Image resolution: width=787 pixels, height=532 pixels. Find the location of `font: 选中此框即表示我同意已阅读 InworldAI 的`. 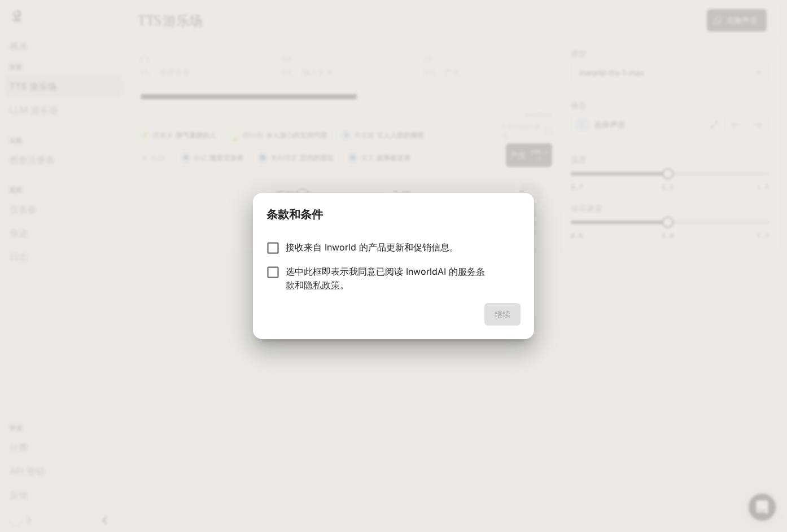

font: 选中此框即表示我同意已阅读 InworldAI 的 is located at coordinates (372, 272).